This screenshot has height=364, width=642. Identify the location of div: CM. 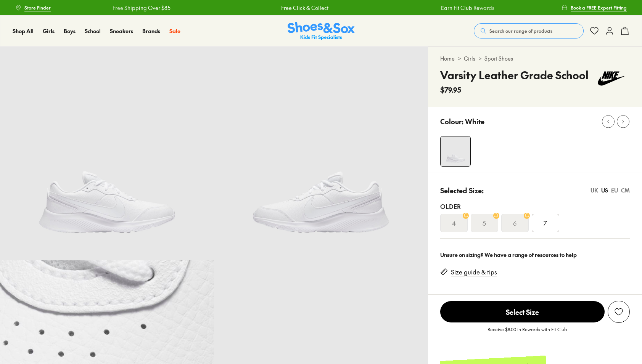
(625, 190).